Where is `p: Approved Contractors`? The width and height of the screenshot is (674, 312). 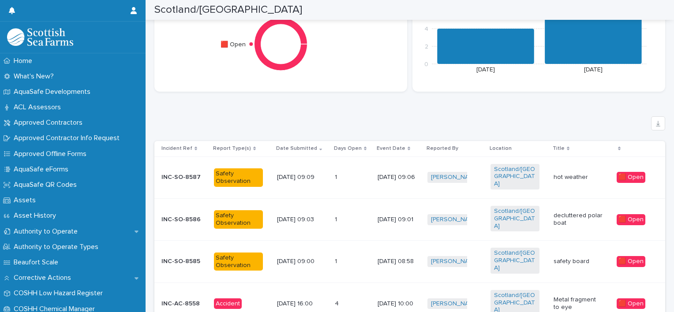
p: Approved Contractors is located at coordinates (50, 123).